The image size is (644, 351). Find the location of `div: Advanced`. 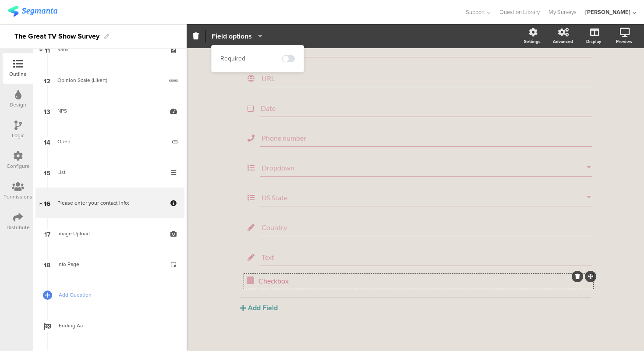

div: Advanced is located at coordinates (563, 41).